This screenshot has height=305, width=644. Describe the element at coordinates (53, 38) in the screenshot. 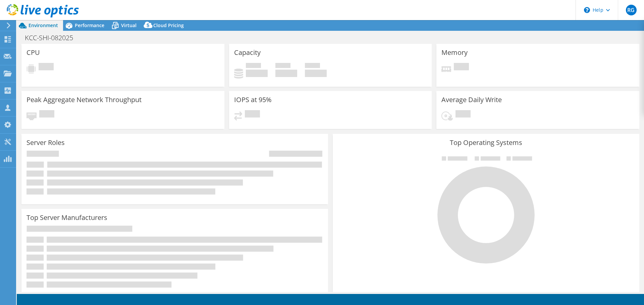

I see `h1: KCC-SHI-082025` at that location.